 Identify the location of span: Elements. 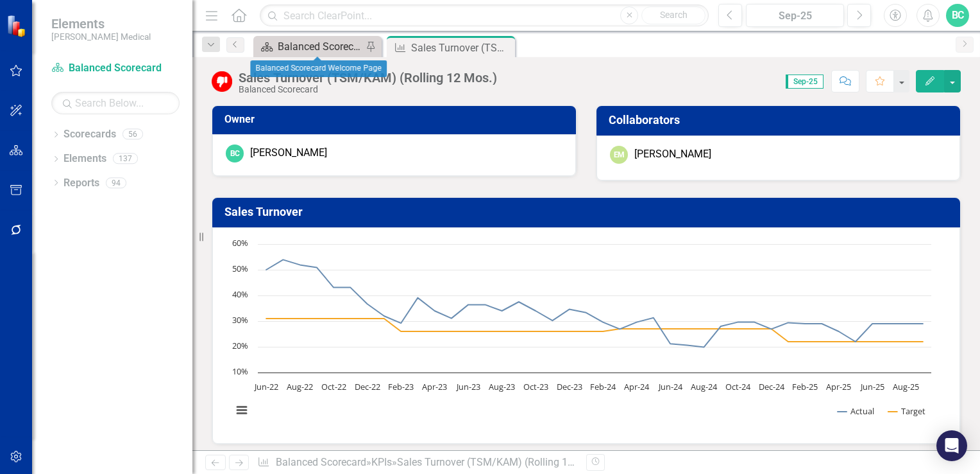
(101, 24).